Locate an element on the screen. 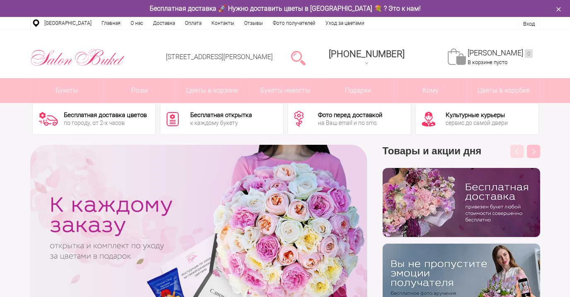  img: hpaj04joss48rwypv6hbykmvk1dj7zyr.png.webp is located at coordinates (461, 203).